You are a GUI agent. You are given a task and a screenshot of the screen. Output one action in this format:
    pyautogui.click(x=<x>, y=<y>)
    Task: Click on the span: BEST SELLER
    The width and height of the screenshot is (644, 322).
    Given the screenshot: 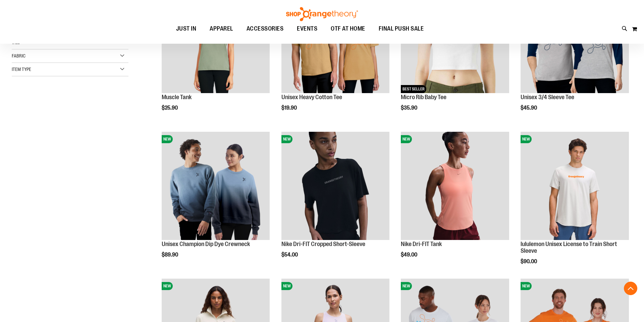 What is the action you would take?
    pyautogui.click(x=414, y=89)
    